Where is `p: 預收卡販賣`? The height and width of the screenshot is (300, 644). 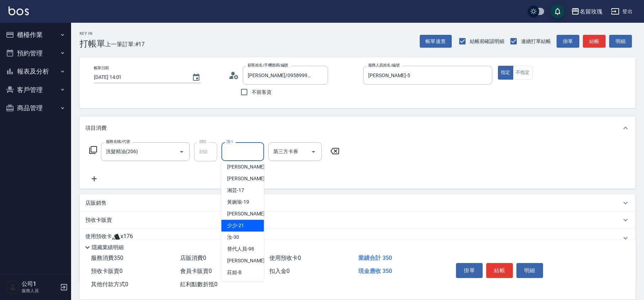 p: 預收卡販賣 is located at coordinates (99, 220).